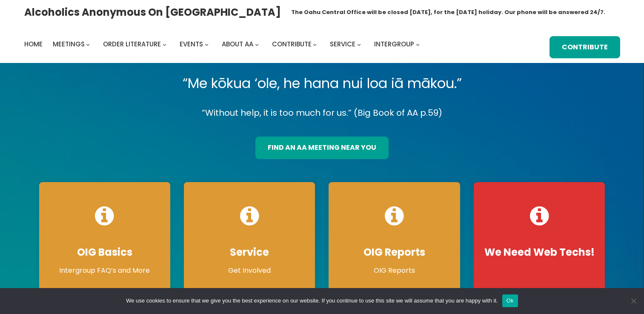 The width and height of the screenshot is (644, 314). Describe the element at coordinates (394, 44) in the screenshot. I see `span: Intergroup` at that location.